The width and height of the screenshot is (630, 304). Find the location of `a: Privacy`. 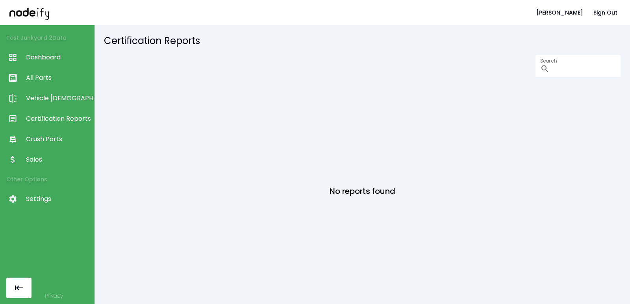

a: Privacy is located at coordinates (54, 296).